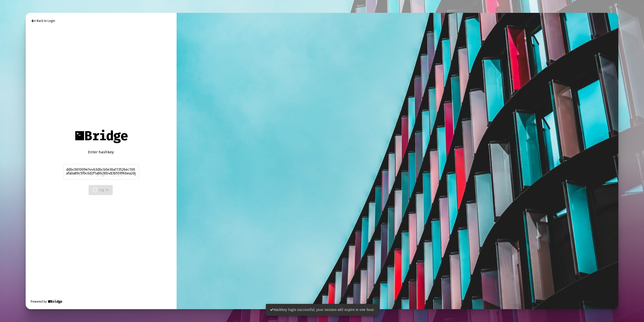 Image resolution: width=644 pixels, height=322 pixels. What do you see at coordinates (34, 21) in the screenshot?
I see `mat-icon: keyboard_backspace` at bounding box center [34, 21].